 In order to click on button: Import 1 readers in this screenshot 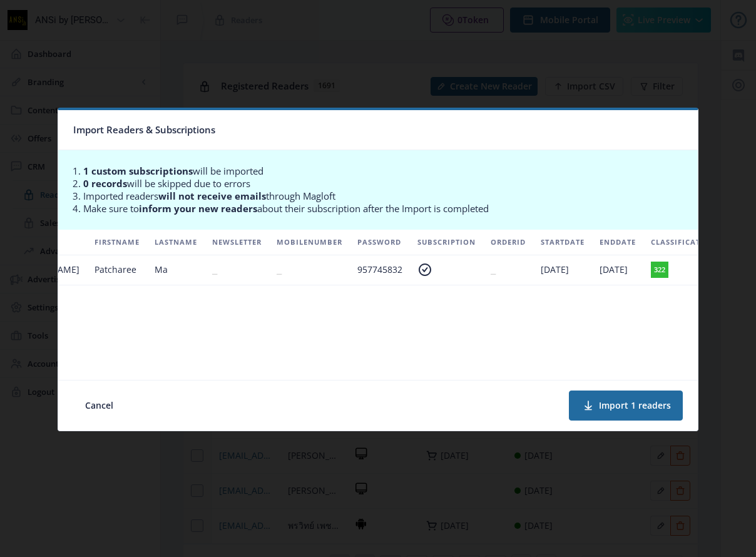, I will do `click(626, 406)`.